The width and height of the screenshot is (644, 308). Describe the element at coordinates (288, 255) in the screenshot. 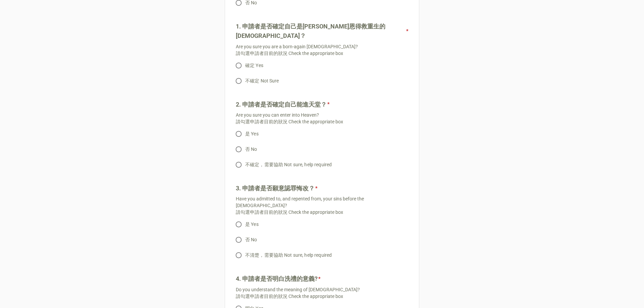

I see `span: 不清楚，需要協助 Not sure, help required` at that location.